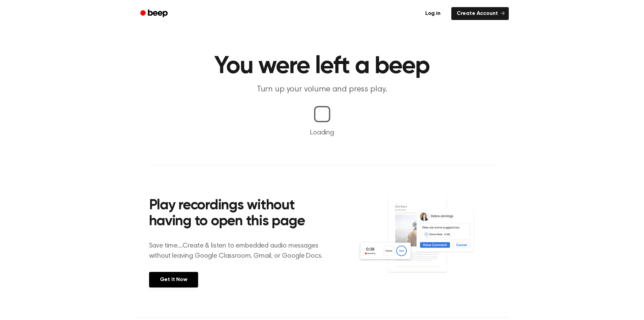 Image resolution: width=644 pixels, height=320 pixels. Describe the element at coordinates (426, 241) in the screenshot. I see `img: Voice Comments on Docs and Recording Widget` at that location.